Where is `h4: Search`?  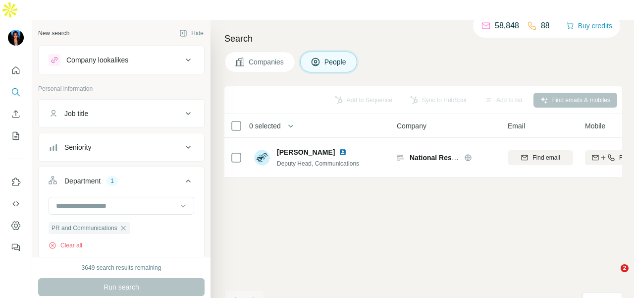
h4: Search is located at coordinates (423, 39).